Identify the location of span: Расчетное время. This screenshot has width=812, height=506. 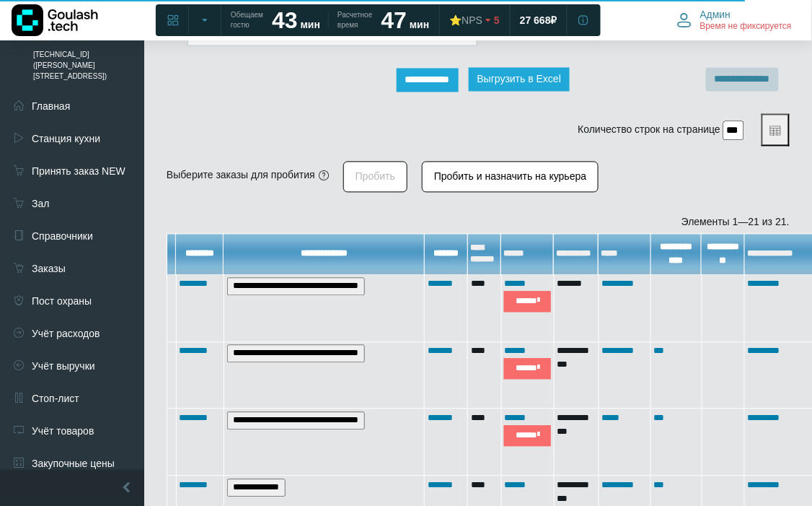
(355, 20).